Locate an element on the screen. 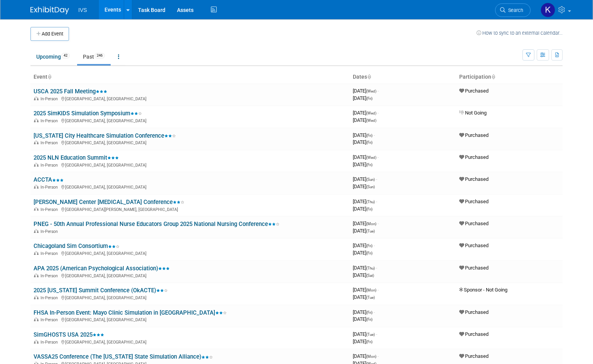 This screenshot has height=364, width=593. a: 2025 SimKIDS Simulation Symposium is located at coordinates (87, 113).